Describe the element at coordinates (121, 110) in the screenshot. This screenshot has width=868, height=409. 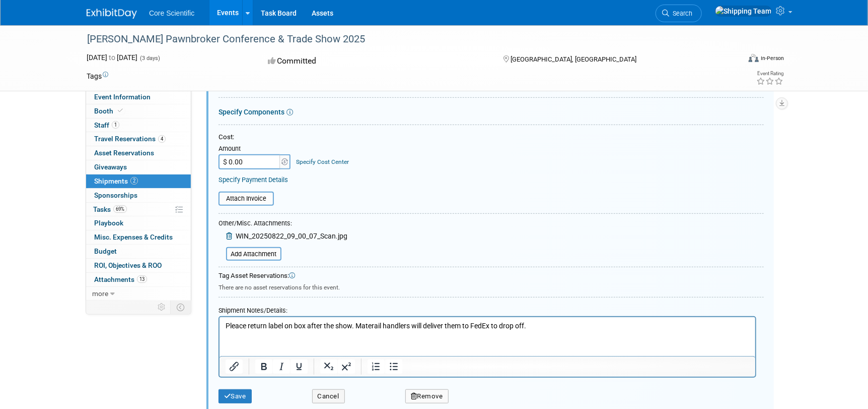
I see `i: Booth reservation complete` at that location.